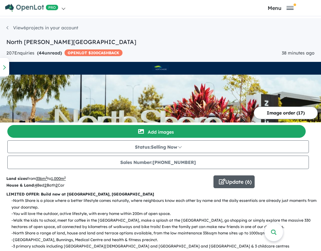 The height and width of the screenshot is (251, 321). I want to click on nav: breadcrumb, so click(161, 31).